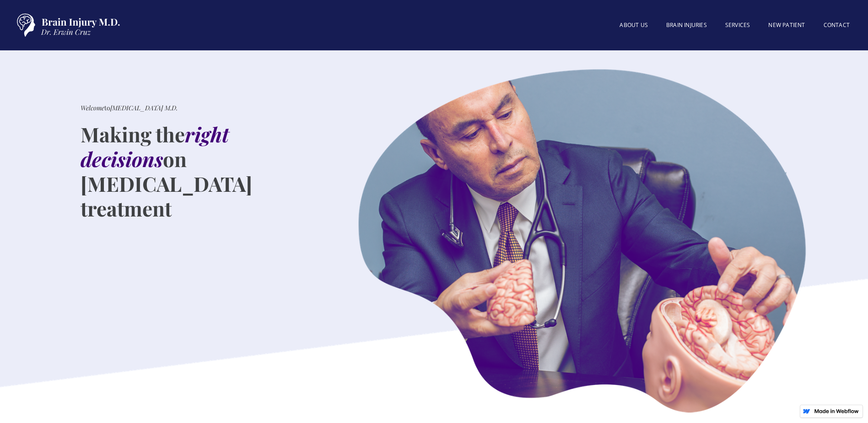  Describe the element at coordinates (836, 25) in the screenshot. I see `a: Contact` at that location.